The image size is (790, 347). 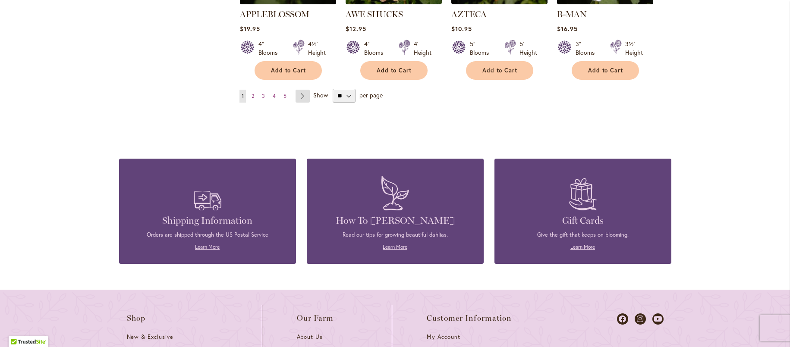 What do you see at coordinates (310, 337) in the screenshot?
I see `span: About Us` at bounding box center [310, 337].